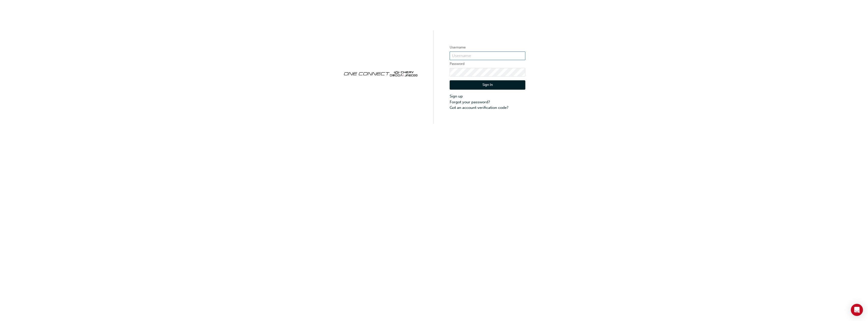 Image resolution: width=868 pixels, height=321 pixels. Describe the element at coordinates (488, 96) in the screenshot. I see `a: Sign up` at that location.